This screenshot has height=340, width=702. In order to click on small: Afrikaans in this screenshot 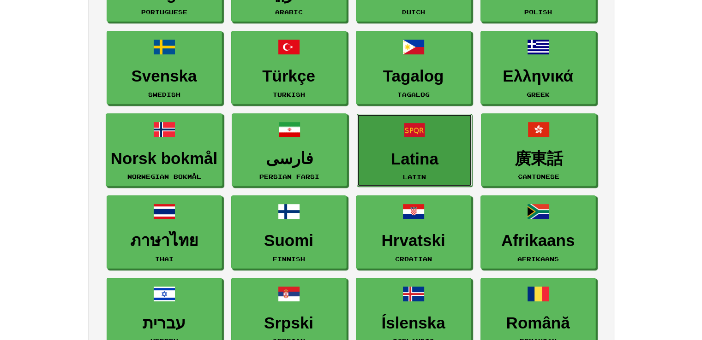, I will do `click(538, 259)`.